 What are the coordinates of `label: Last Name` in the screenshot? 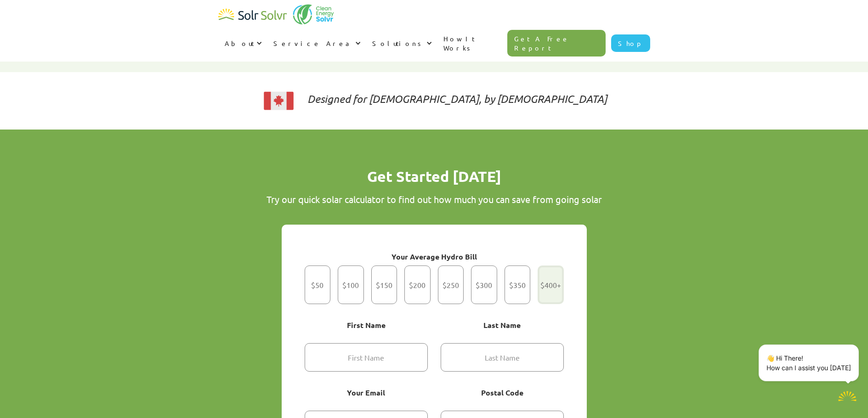 It's located at (502, 325).